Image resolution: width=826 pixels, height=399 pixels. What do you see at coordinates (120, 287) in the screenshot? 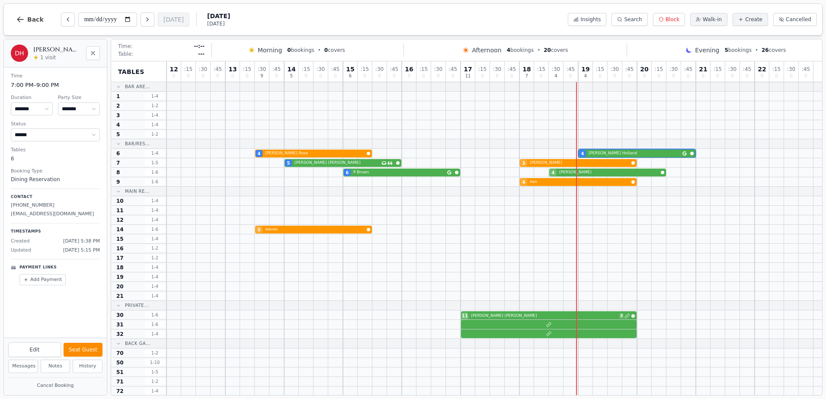
I see `span: 20` at bounding box center [120, 287].